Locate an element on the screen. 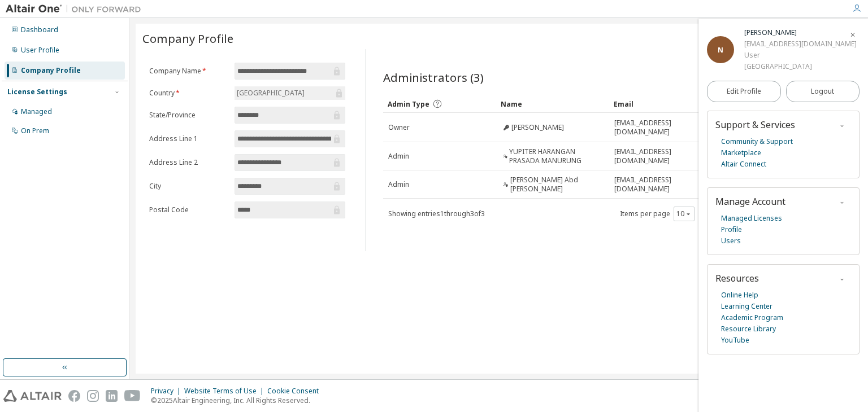 The image size is (868, 412). button: 10 is located at coordinates (684, 214).